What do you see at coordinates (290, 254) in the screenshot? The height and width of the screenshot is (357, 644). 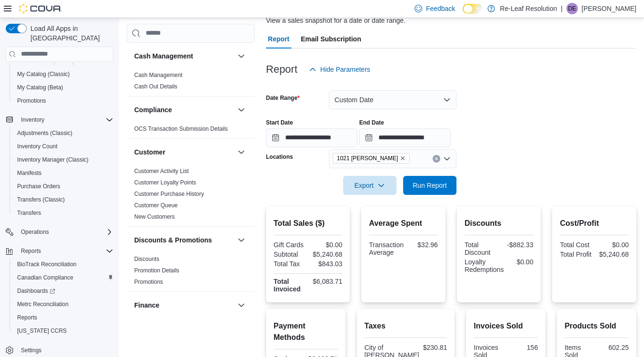 I see `div: Subtotal` at bounding box center [290, 254].